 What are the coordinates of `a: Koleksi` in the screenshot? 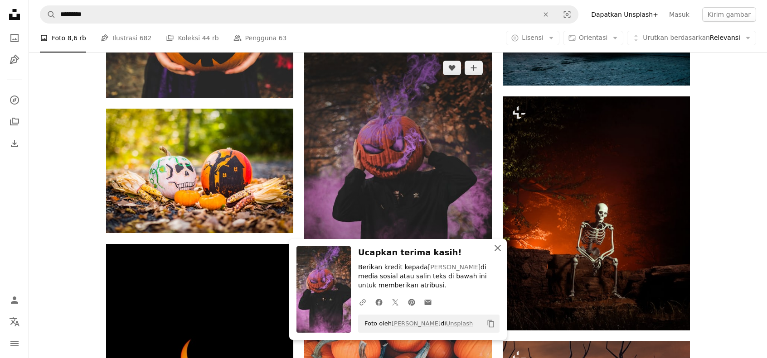 It's located at (15, 122).